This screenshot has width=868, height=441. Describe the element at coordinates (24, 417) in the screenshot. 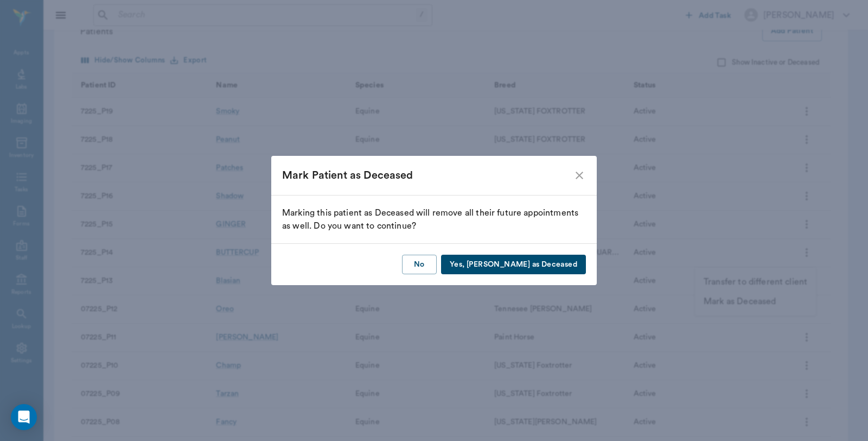

I see `div: Open Intercom Messenger` at that location.